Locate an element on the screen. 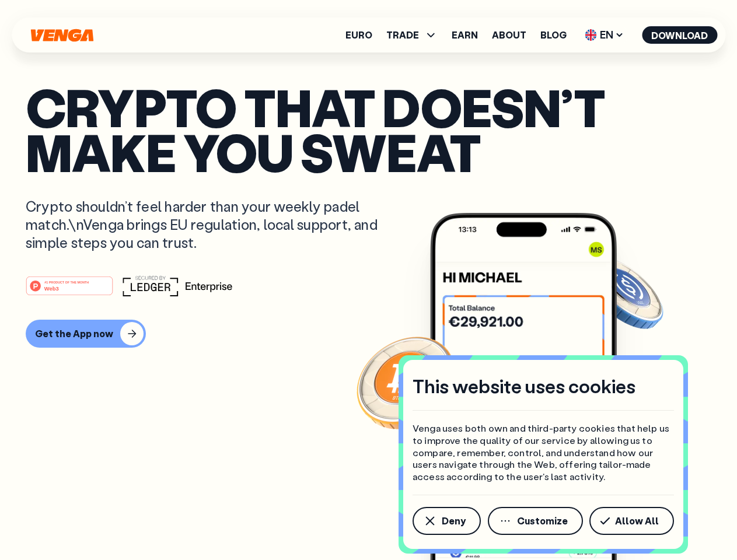 The height and width of the screenshot is (560, 737). img: Bitcoin is located at coordinates (407, 382).